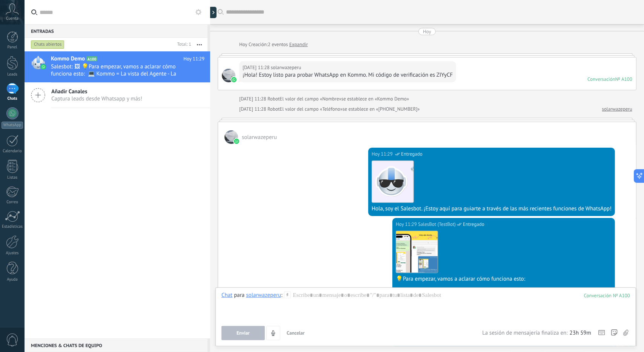  What do you see at coordinates (199, 45) in the screenshot?
I see `button: Más` at bounding box center [199, 45].